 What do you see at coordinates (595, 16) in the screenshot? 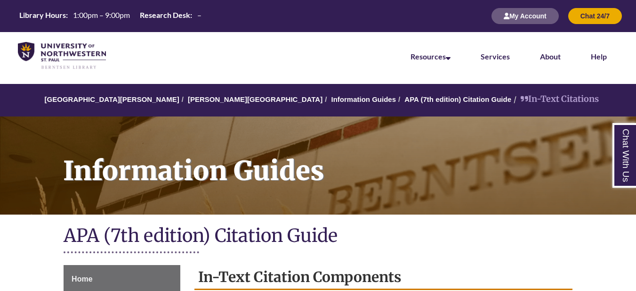
I see `button: Chat 24/7` at bounding box center [595, 16].